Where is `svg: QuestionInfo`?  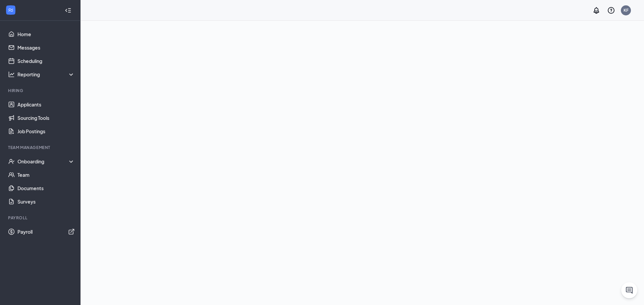
svg: QuestionInfo is located at coordinates (611, 10).